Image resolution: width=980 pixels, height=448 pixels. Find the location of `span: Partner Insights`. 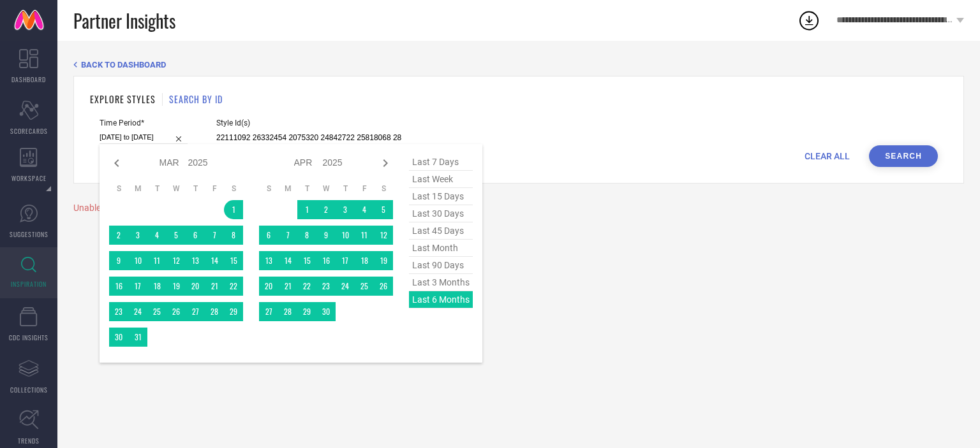

span: Partner Insights is located at coordinates (125, 20).